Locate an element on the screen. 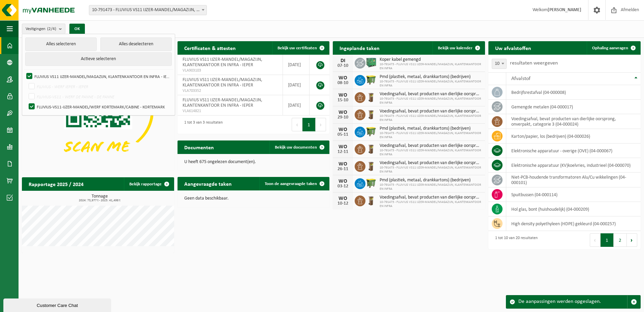 Image resolution: width=644 pixels, height=312 pixels. span: Toon de aangevraagde taken is located at coordinates (291, 184).